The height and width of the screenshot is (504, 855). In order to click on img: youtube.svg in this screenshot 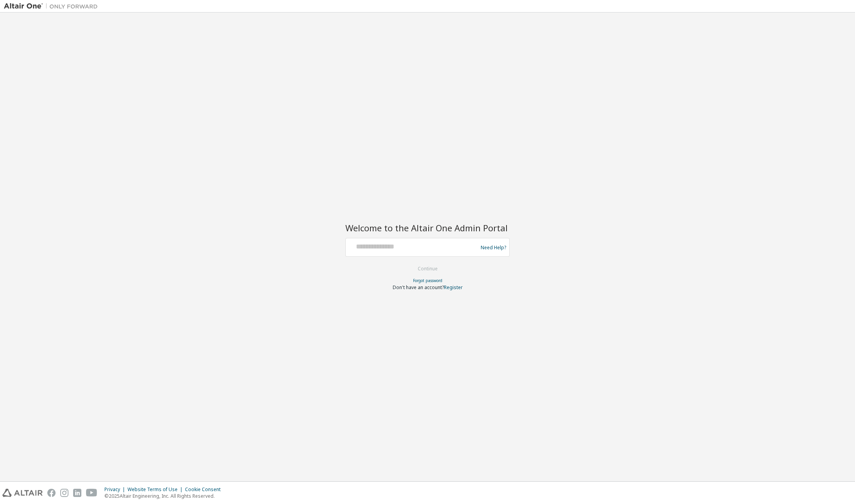, I will do `click(92, 493)`.